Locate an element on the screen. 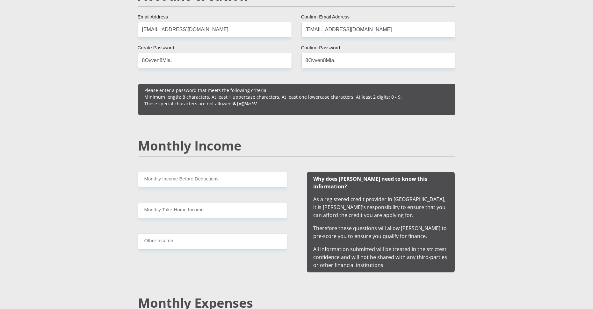 This screenshot has width=593, height=309. input: Email Address is located at coordinates (215, 30).